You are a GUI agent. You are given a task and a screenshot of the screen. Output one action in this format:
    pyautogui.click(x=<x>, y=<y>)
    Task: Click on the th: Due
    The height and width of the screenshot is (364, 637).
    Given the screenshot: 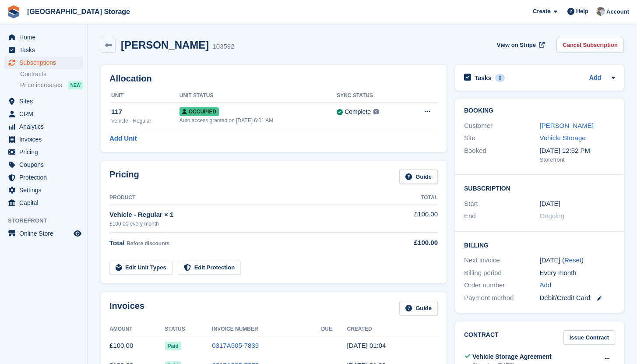 What is the action you would take?
    pyautogui.click(x=334, y=329)
    